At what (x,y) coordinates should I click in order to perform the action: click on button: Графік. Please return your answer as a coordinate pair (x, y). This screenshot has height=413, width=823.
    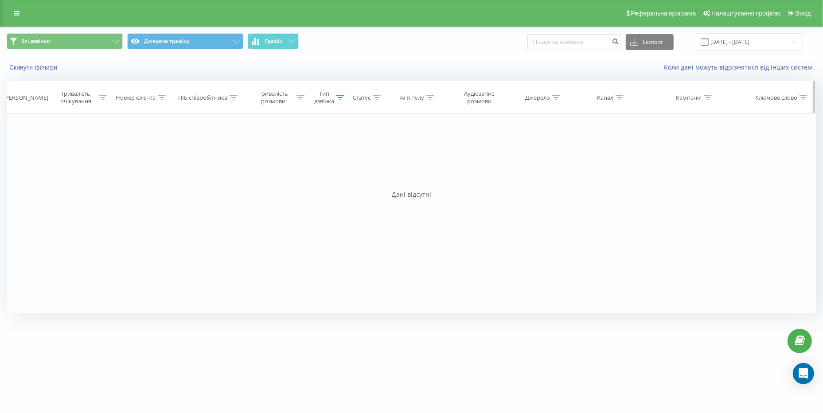
    Looking at the image, I should click on (273, 41).